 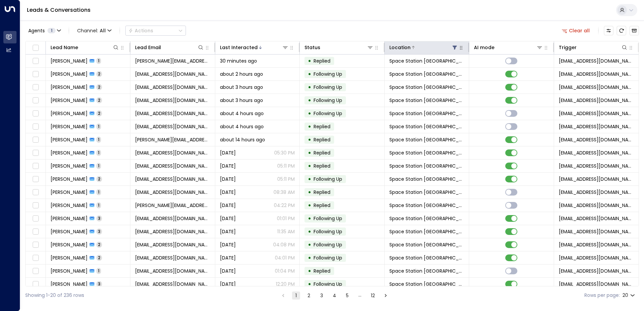 I want to click on span: aleeshamarie2003@icloud.com, so click(x=173, y=192).